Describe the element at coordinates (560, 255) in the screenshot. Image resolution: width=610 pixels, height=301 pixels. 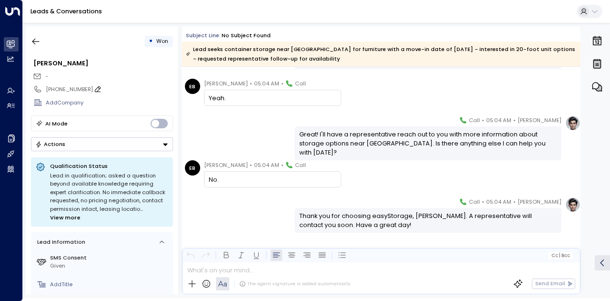
I see `button: Cc|Bcc` at that location.